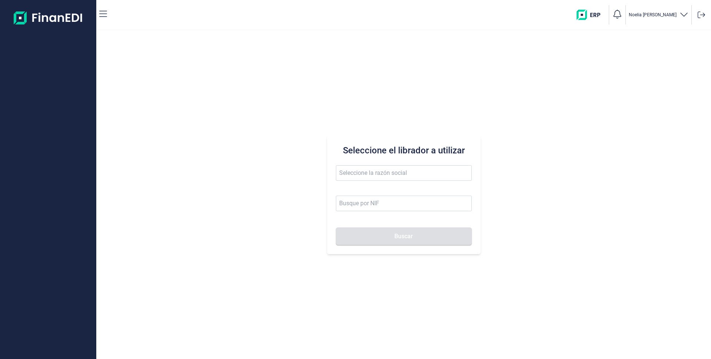  I want to click on input: Busque por NIF, so click(404, 203).